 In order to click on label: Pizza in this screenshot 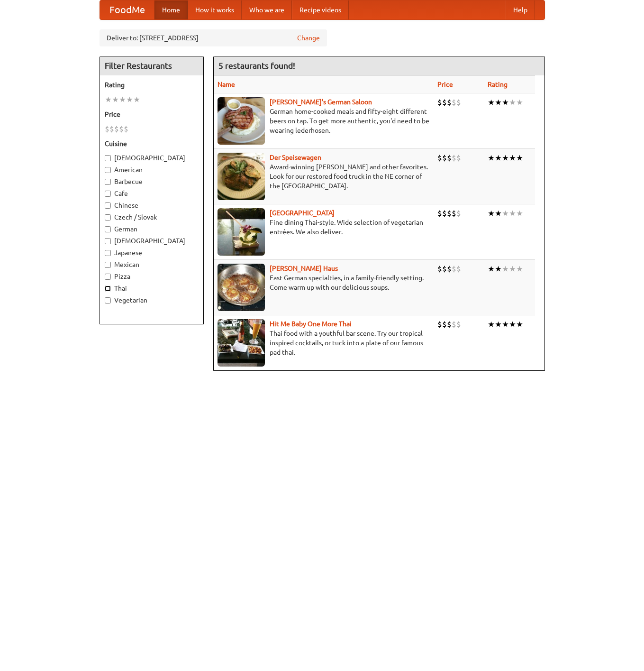, I will do `click(152, 276)`.